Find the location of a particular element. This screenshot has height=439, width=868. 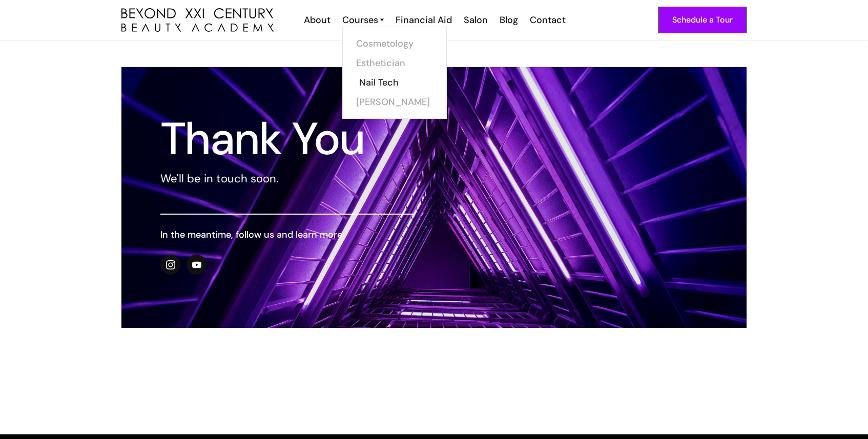

a: Nail Tech is located at coordinates (398, 83).